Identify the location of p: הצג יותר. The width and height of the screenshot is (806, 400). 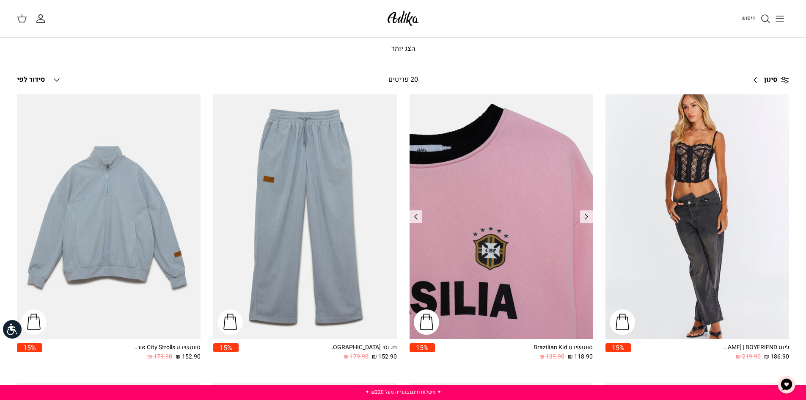
(403, 49).